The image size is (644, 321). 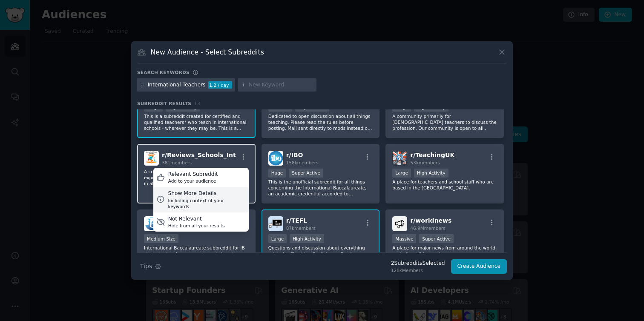 I want to click on div: Massive, so click(x=404, y=238).